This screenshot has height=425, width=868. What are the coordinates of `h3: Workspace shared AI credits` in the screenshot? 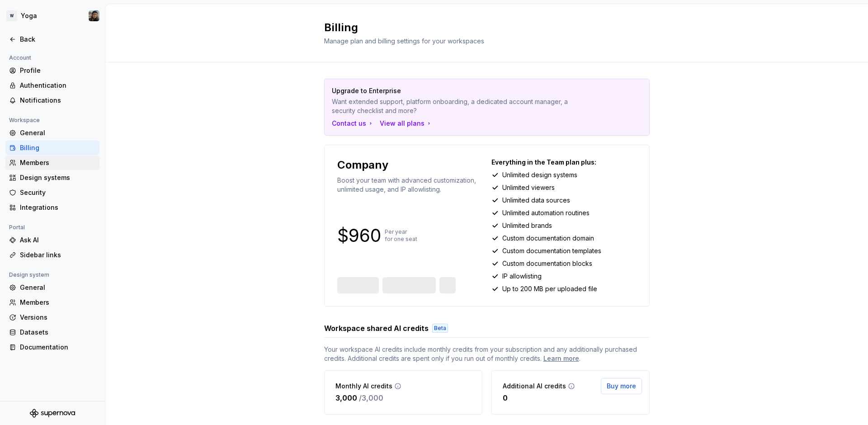 It's located at (376, 328).